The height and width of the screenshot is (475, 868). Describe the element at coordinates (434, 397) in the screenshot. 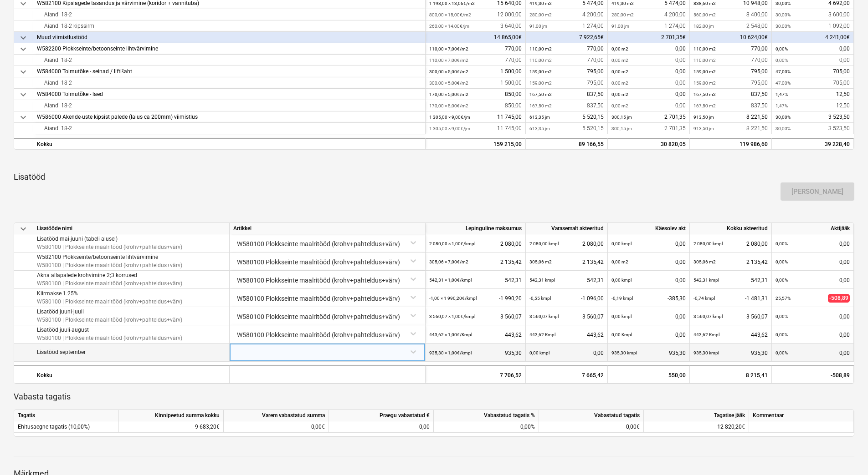

I see `p: Vabasta tagatis` at that location.